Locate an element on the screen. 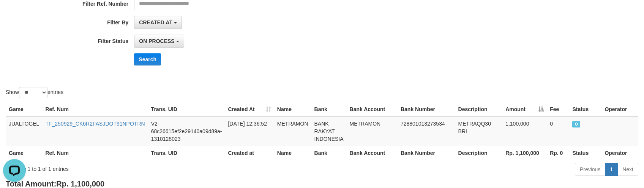 The width and height of the screenshot is (644, 188). td: V2-68c26615ef2e29140a09d89a-1310128023 is located at coordinates (186, 131).